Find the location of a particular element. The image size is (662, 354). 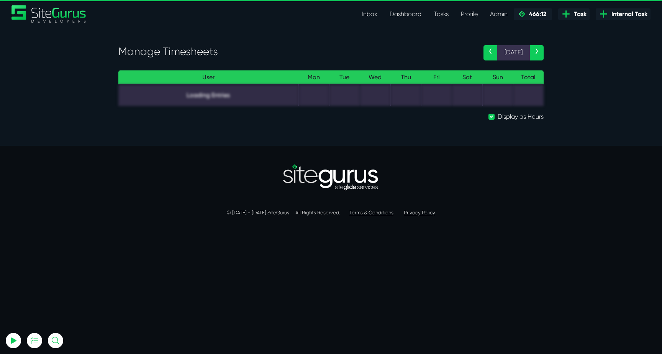

td: Loading Entries is located at coordinates (208, 95).